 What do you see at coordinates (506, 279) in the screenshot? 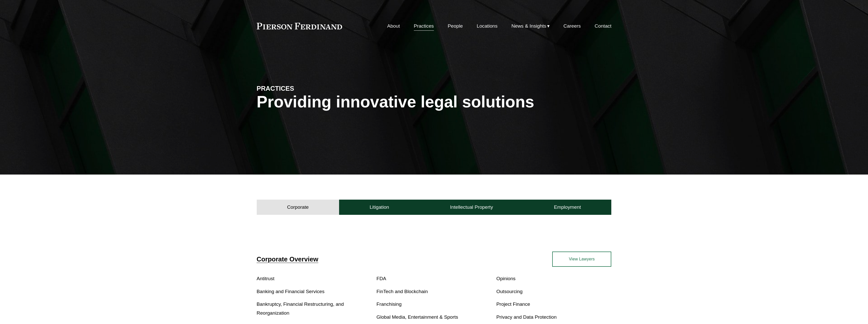
I see `a: Opinions` at bounding box center [506, 279].